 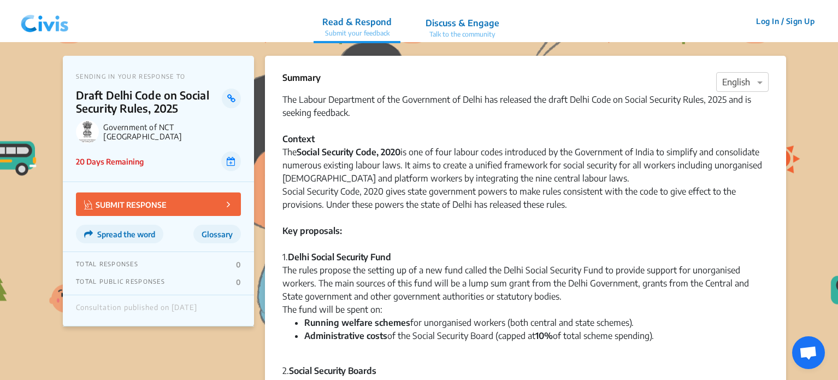 What do you see at coordinates (526, 198) in the screenshot?
I see `div: Social Security Code, 2020 gives state government powers to make rules consistent with the code t...` at bounding box center [526, 198].